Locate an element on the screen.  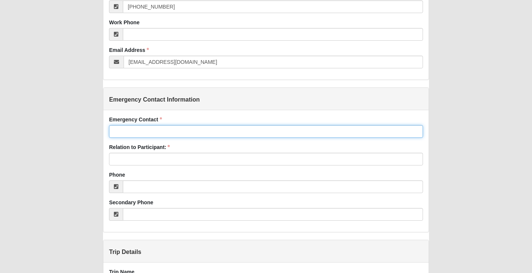
h4: Emergency Contact Information is located at coordinates (266, 99).